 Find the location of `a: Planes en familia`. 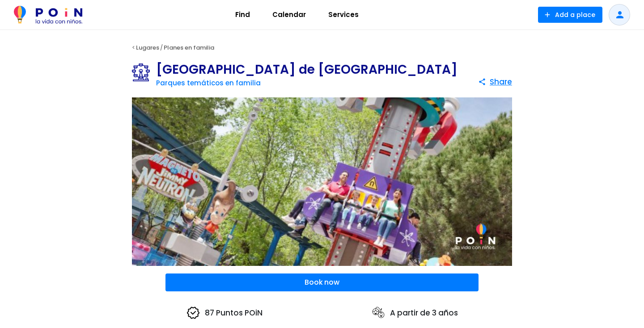

a: Planes en familia is located at coordinates (189, 47).